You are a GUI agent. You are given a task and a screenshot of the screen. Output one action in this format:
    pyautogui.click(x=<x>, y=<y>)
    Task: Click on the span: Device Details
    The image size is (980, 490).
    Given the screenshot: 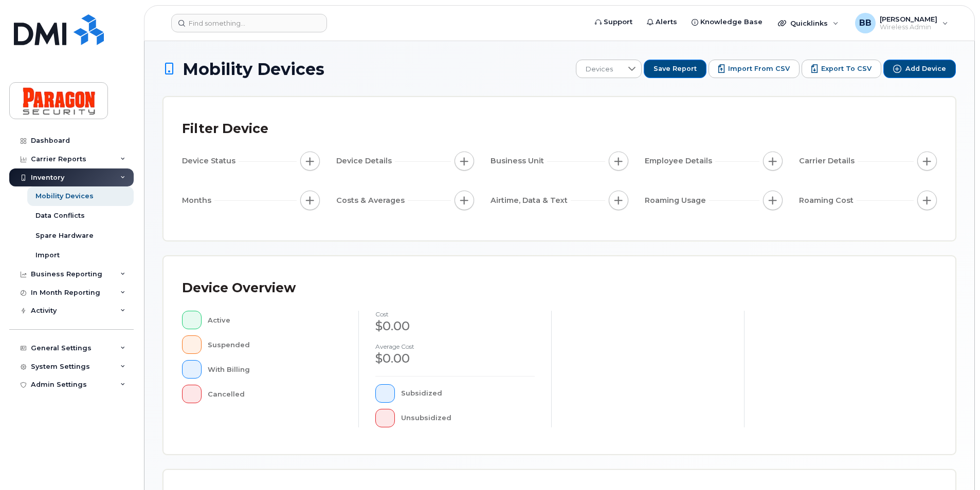 What is the action you would take?
    pyautogui.click(x=366, y=161)
    